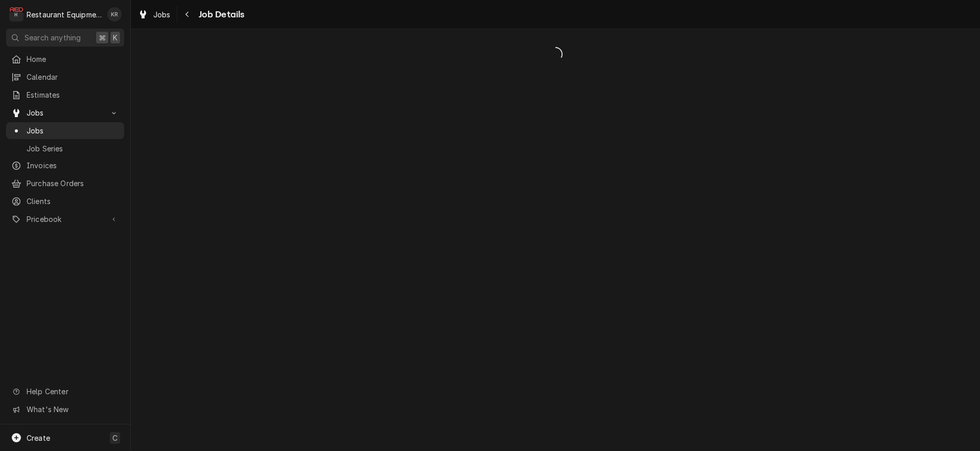  What do you see at coordinates (17, 14) in the screenshot?
I see `div: R` at bounding box center [17, 14].